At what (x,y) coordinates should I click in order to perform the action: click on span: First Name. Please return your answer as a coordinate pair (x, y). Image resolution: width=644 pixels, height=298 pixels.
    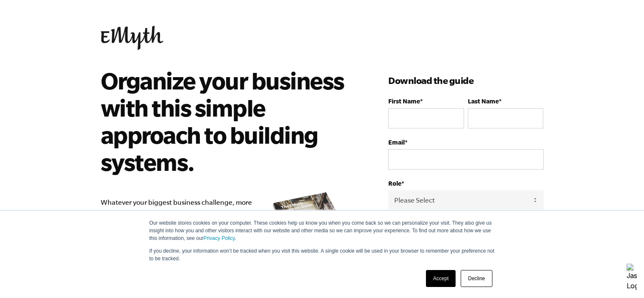
    Looking at the image, I should click on (404, 101).